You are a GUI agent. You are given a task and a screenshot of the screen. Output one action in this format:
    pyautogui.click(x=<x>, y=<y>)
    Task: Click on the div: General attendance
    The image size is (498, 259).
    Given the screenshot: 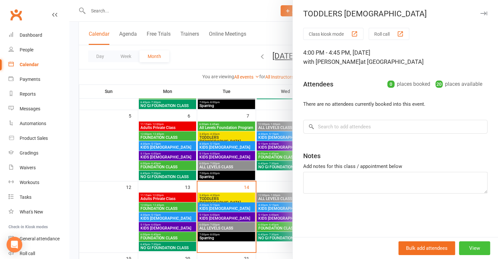 What is the action you would take?
    pyautogui.click(x=40, y=239)
    